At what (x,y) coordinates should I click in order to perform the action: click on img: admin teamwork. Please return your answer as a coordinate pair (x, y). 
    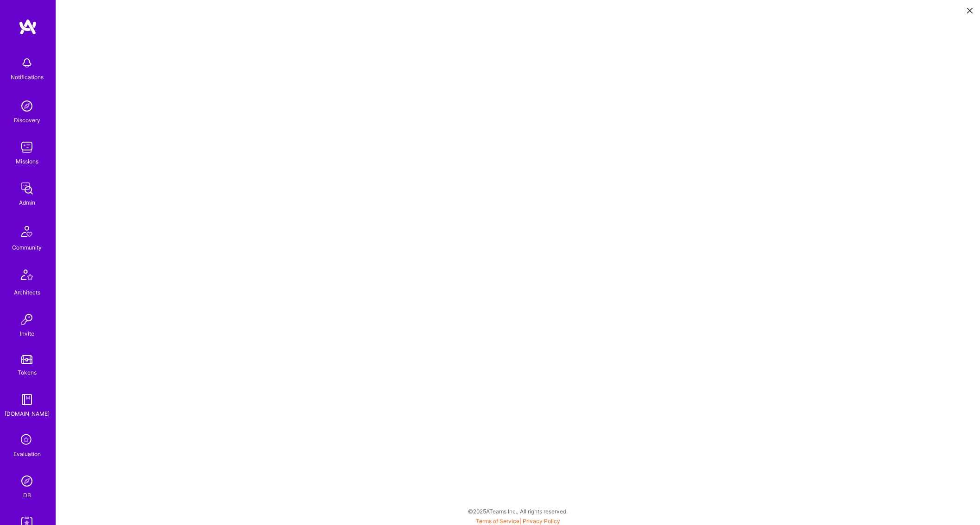
    Looking at the image, I should click on (27, 189).